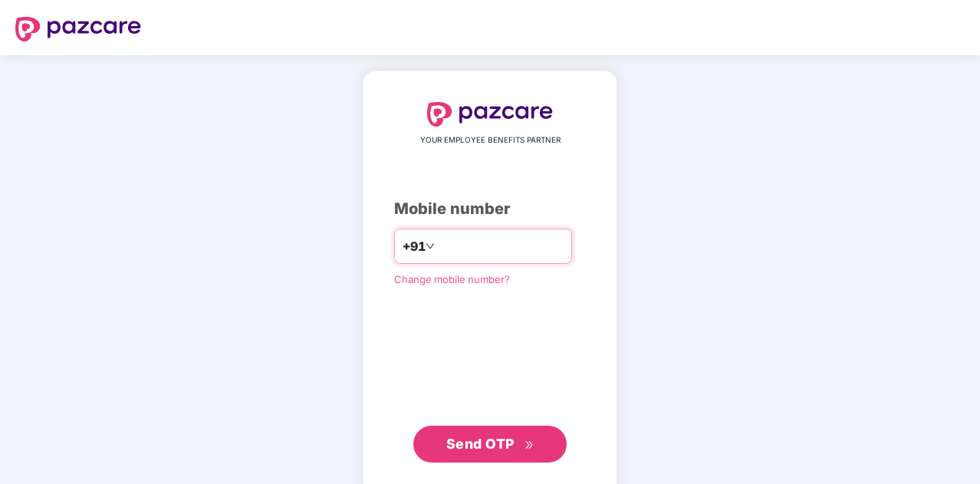 This screenshot has width=980, height=484. Describe the element at coordinates (414, 246) in the screenshot. I see `span: +91` at that location.